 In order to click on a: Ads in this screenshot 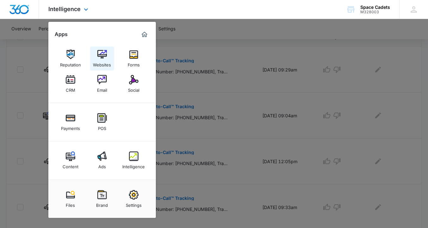, I will do `click(102, 160)`.